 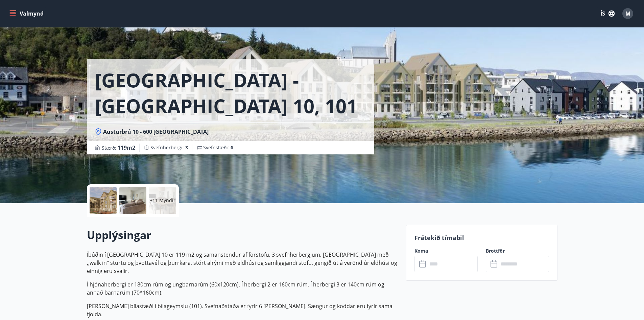 What do you see at coordinates (482, 238) in the screenshot?
I see `p: Frátekið tímabil` at bounding box center [482, 238].